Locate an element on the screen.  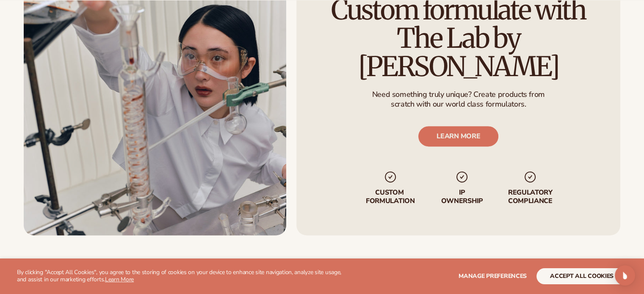
button: accept all cookies is located at coordinates (582, 276).